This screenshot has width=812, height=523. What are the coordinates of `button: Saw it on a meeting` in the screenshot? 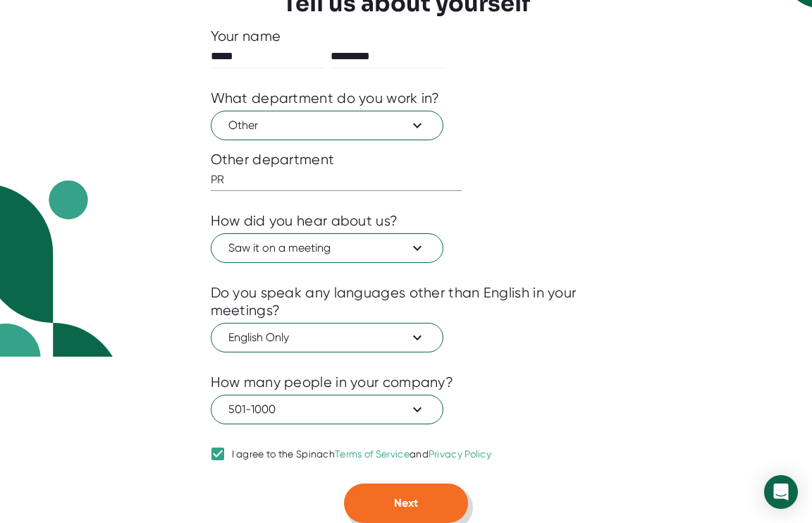 It's located at (327, 248).